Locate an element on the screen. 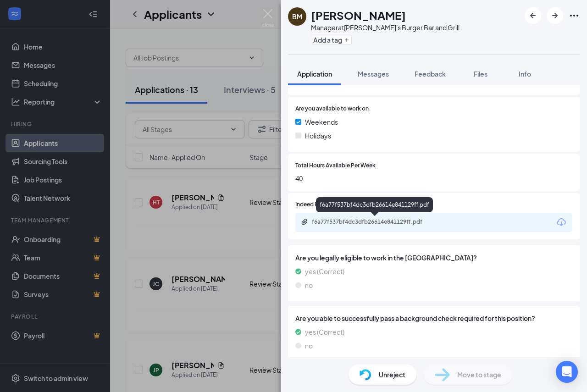 This screenshot has height=392, width=587. span: Indeed Resume is located at coordinates (315, 204).